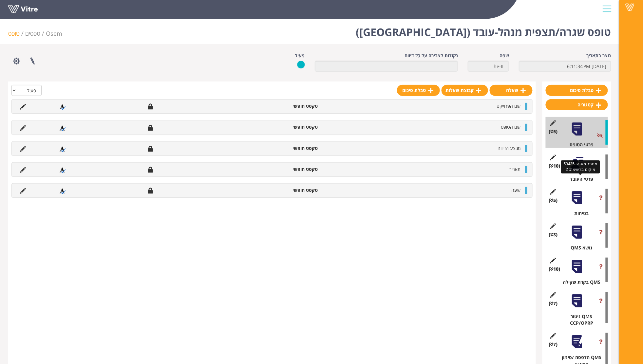 The image size is (643, 364). I want to click on li: טופס, so click(17, 34).